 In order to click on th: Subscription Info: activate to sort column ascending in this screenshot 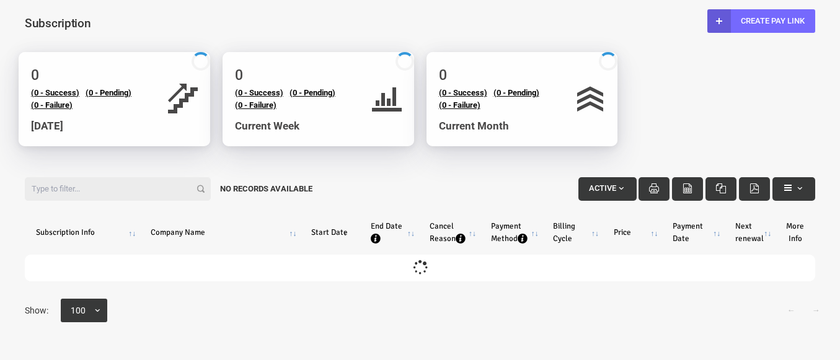, I will do `click(82, 232)`.